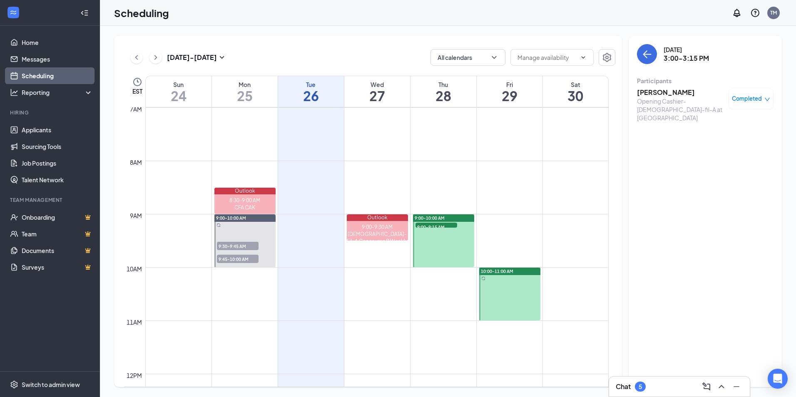  Describe the element at coordinates (436, 227) in the screenshot. I see `span: 9:00-9:15 AM` at that location.